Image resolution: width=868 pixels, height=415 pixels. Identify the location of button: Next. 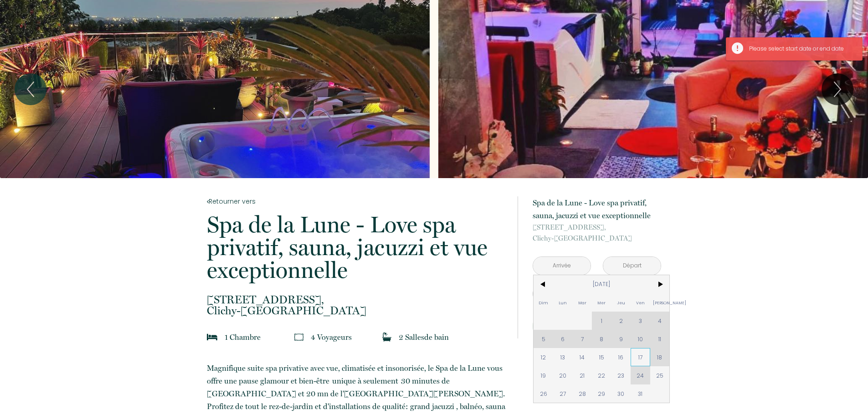
(838, 89).